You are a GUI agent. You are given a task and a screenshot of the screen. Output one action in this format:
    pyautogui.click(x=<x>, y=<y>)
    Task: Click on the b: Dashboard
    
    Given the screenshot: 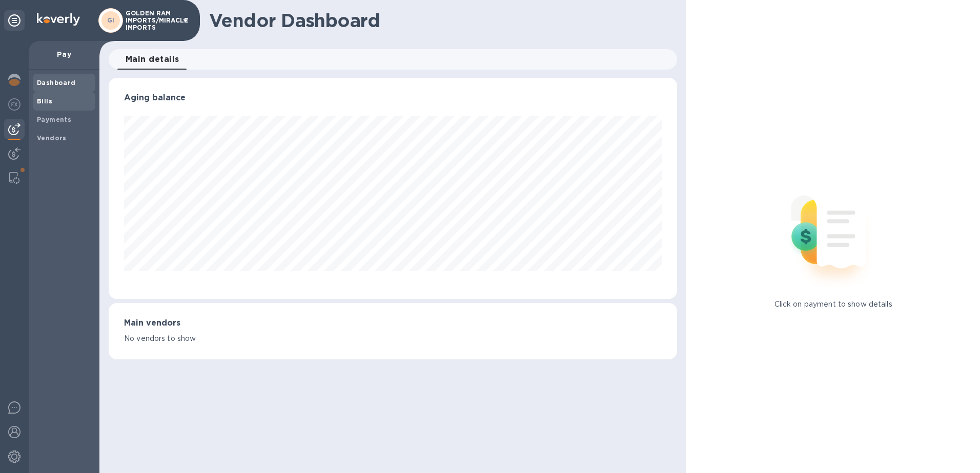 What is the action you would take?
    pyautogui.click(x=56, y=82)
    